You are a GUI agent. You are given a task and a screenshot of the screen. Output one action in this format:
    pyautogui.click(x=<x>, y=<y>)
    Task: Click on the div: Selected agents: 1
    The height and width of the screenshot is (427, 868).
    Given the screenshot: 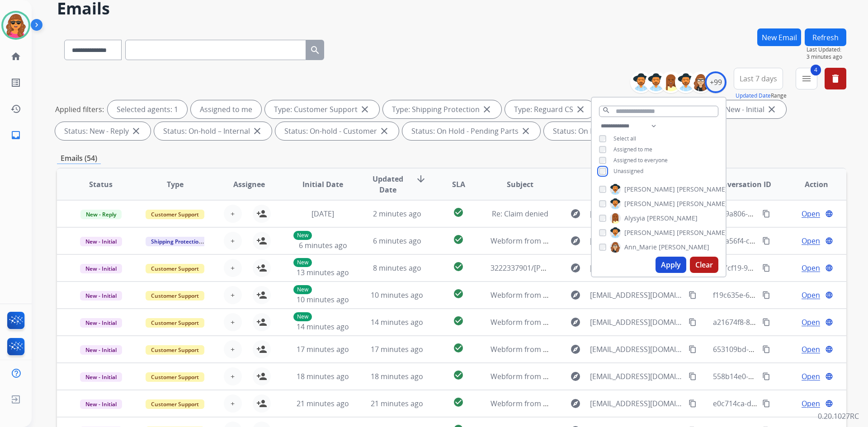 What is the action you would take?
    pyautogui.click(x=147, y=109)
    